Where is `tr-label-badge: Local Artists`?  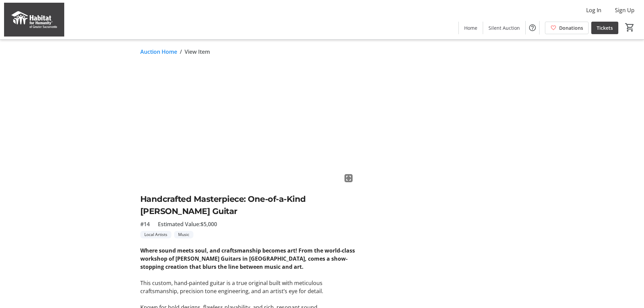 tr-label-badge: Local Artists is located at coordinates (156, 235).